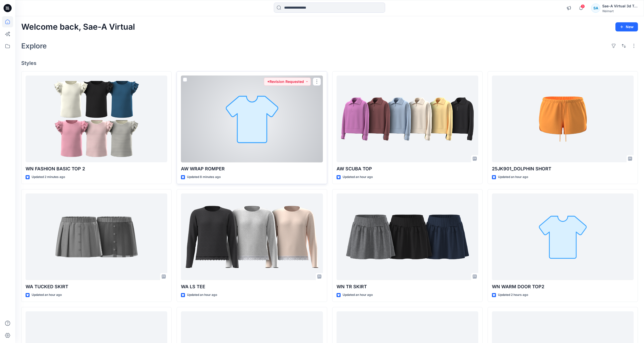  What do you see at coordinates (563, 286) in the screenshot?
I see `p: WN WARM DOOR TOP2` at bounding box center [563, 286].